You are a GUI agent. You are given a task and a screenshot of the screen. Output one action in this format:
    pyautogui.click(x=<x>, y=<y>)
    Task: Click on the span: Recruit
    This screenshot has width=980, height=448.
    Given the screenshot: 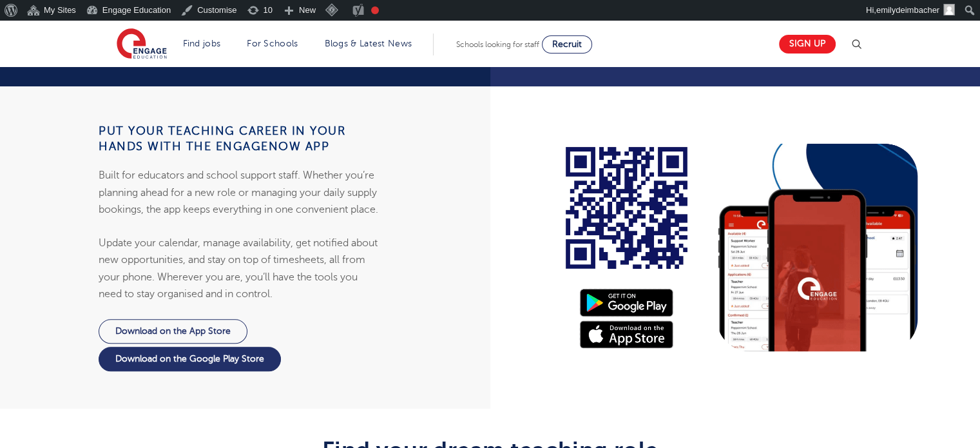 What is the action you would take?
    pyautogui.click(x=567, y=44)
    